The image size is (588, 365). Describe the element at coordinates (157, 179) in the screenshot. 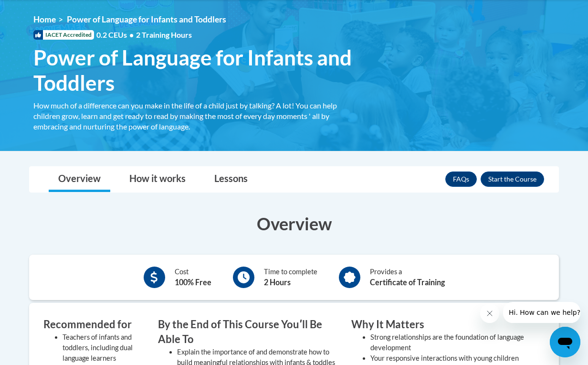

I see `a: How it works` at that location.